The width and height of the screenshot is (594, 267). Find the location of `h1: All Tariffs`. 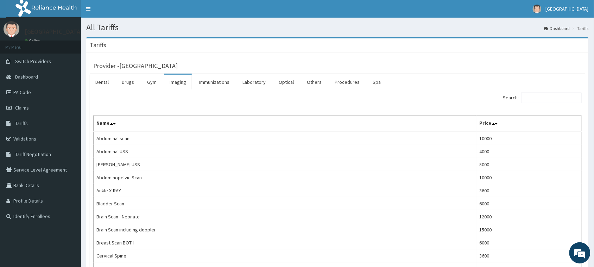

h1: All Tariffs is located at coordinates (337, 27).